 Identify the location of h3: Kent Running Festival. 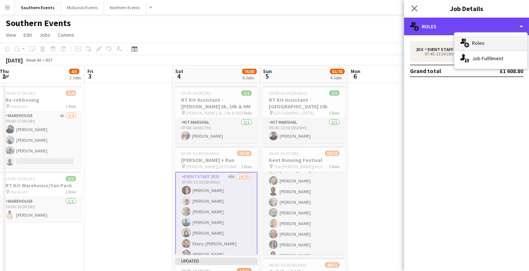
(304, 160).